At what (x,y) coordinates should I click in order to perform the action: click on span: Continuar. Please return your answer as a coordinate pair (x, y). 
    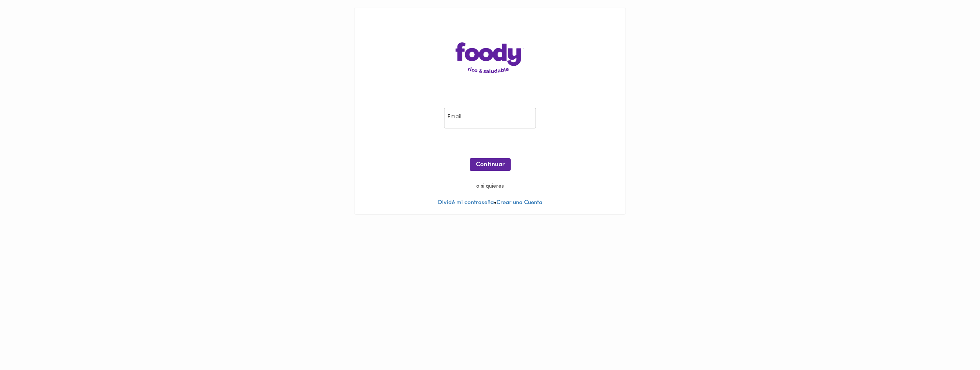
    Looking at the image, I should click on (490, 165).